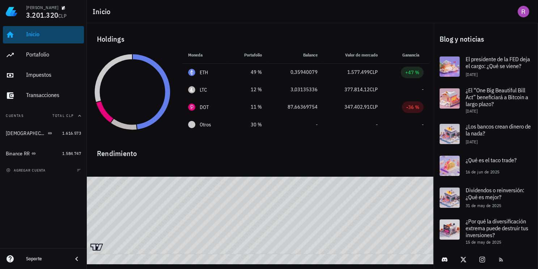 This screenshot has width=538, height=269. Describe the element at coordinates (54, 54) in the screenshot. I see `div: Portafolio` at that location.